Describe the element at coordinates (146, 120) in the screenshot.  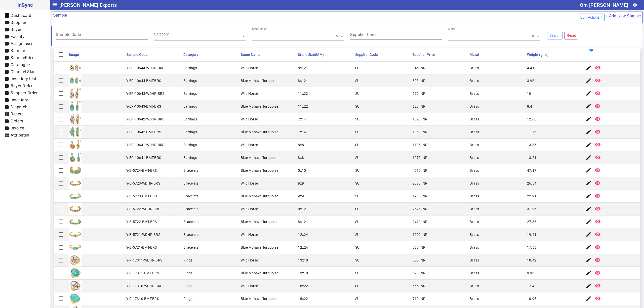
I see `div: Y-ER-10642-WDHR-BRS` at that location.